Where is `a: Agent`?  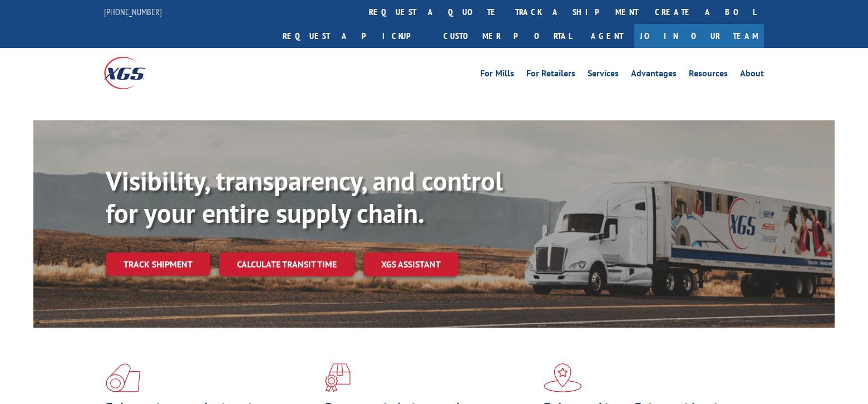
a: Agent is located at coordinates (607, 35).